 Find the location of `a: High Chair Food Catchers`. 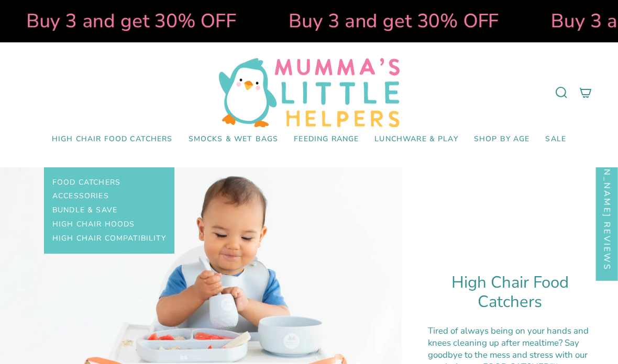

a: High Chair Food Catchers is located at coordinates (112, 139).